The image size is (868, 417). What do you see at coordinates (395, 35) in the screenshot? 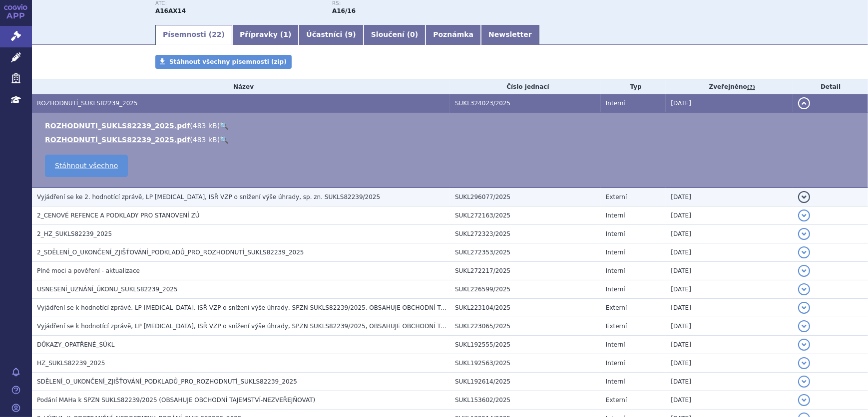
I see `a: Sloučení (0)` at bounding box center [395, 35].